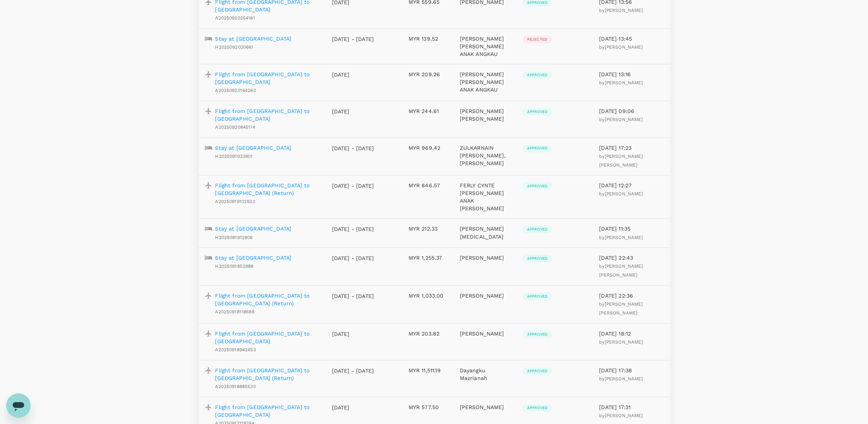 This screenshot has height=424, width=868. Describe the element at coordinates (428, 148) in the screenshot. I see `p: MYR 969.42` at that location.